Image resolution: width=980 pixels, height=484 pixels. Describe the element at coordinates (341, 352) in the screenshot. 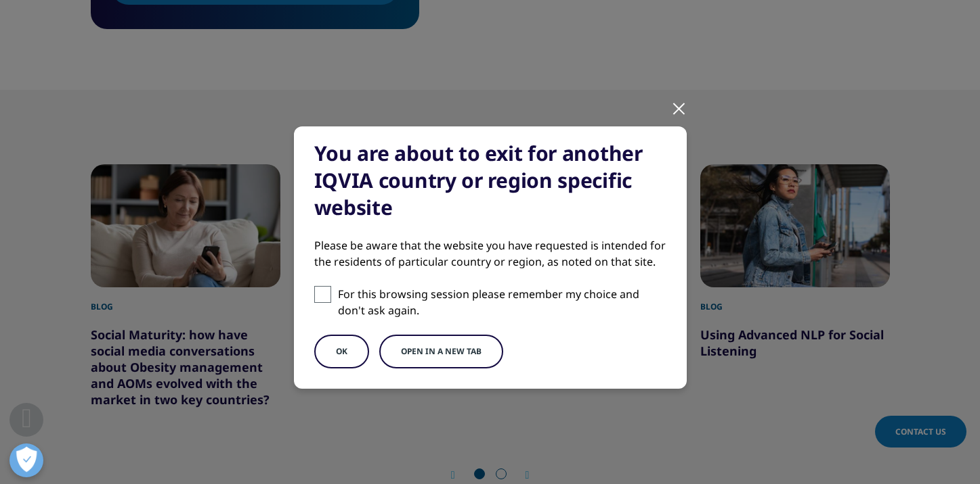

I see `button: OK` at that location.